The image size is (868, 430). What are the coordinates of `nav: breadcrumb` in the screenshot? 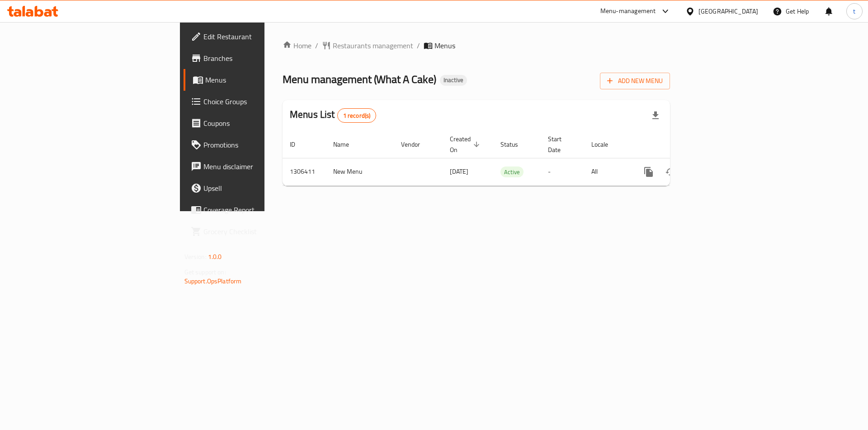 It's located at (476, 46).